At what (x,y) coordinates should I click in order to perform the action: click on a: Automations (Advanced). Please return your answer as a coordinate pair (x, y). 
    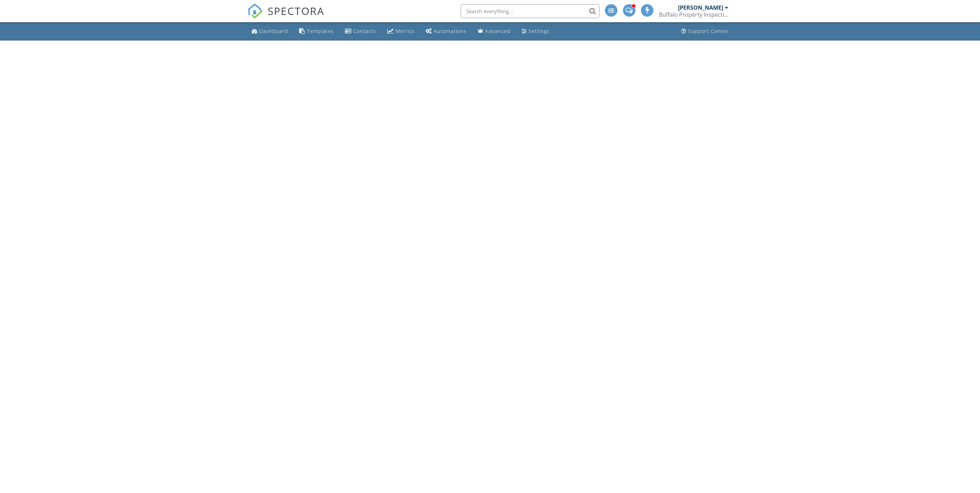
    Looking at the image, I should click on (446, 31).